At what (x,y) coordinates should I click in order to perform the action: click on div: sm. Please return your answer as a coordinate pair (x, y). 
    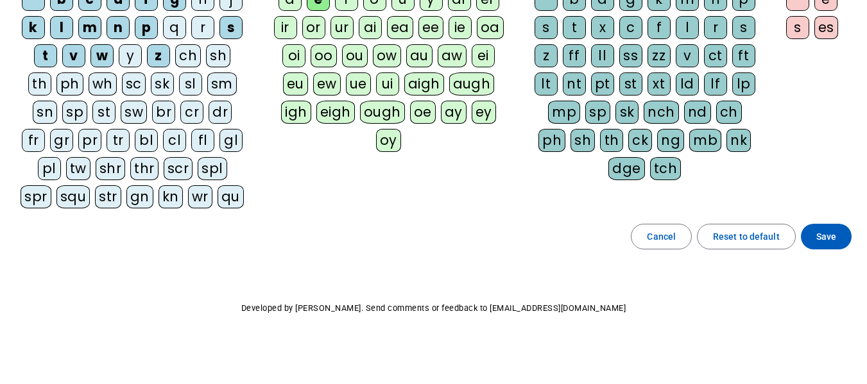
    Looking at the image, I should click on (222, 84).